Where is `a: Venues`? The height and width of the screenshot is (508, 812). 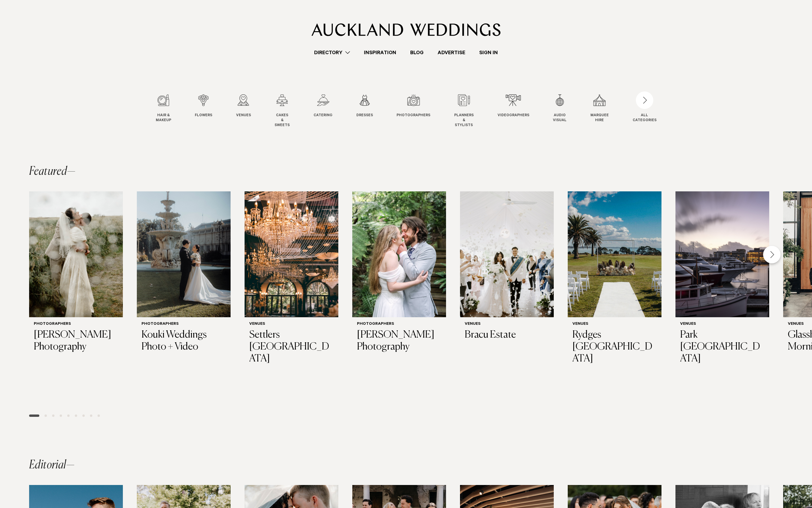 a: Venues is located at coordinates (243, 106).